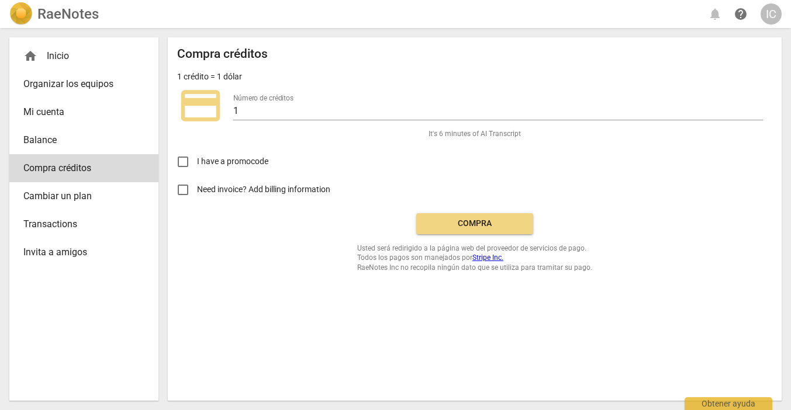 The image size is (791, 410). Describe the element at coordinates (487, 258) in the screenshot. I see `a: Stripe Inc.` at that location.